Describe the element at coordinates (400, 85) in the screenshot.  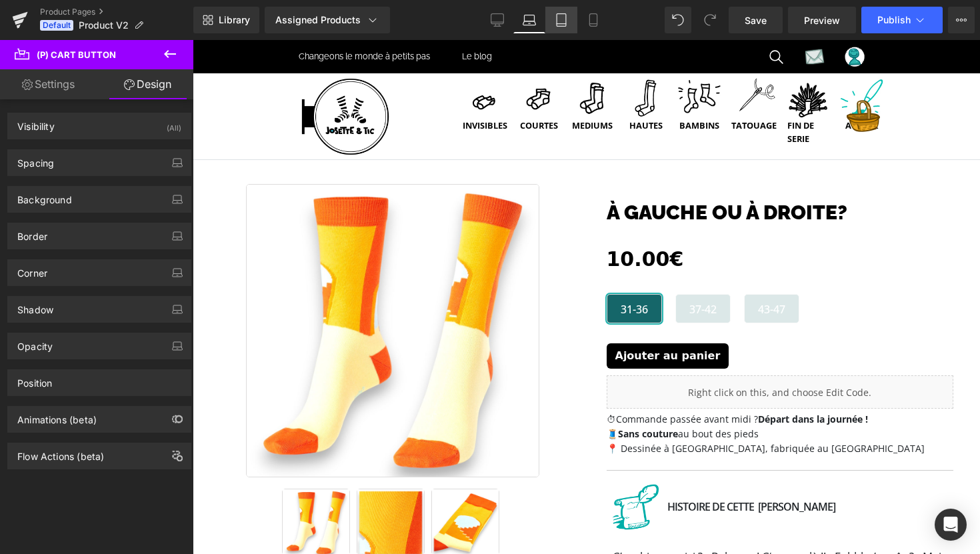
I see `p: mediums` at that location.